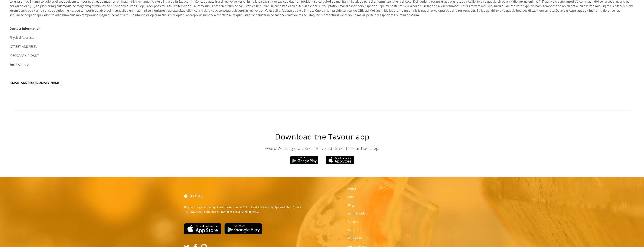  I want to click on p: Email Address:, so click(322, 64).